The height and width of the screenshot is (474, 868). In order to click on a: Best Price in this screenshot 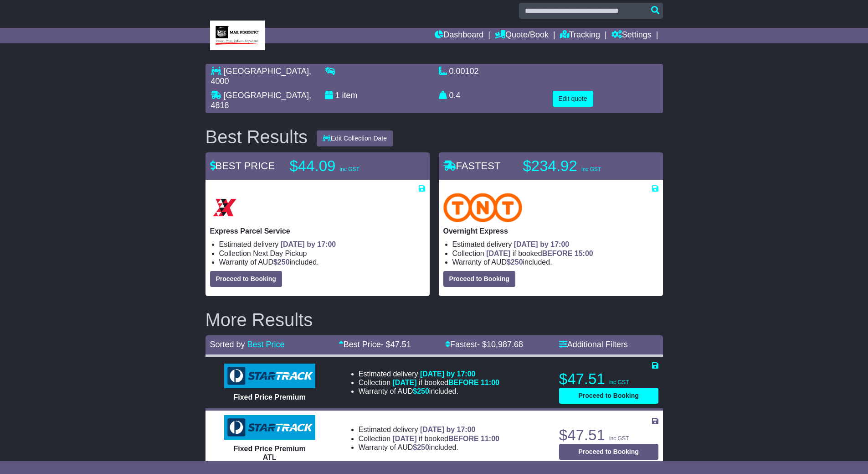, I will do `click(266, 344)`.